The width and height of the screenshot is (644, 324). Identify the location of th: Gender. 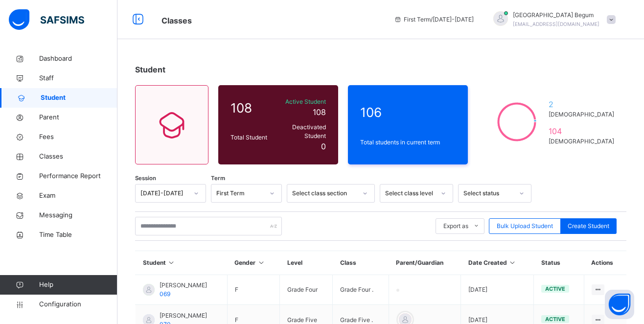
(254, 263).